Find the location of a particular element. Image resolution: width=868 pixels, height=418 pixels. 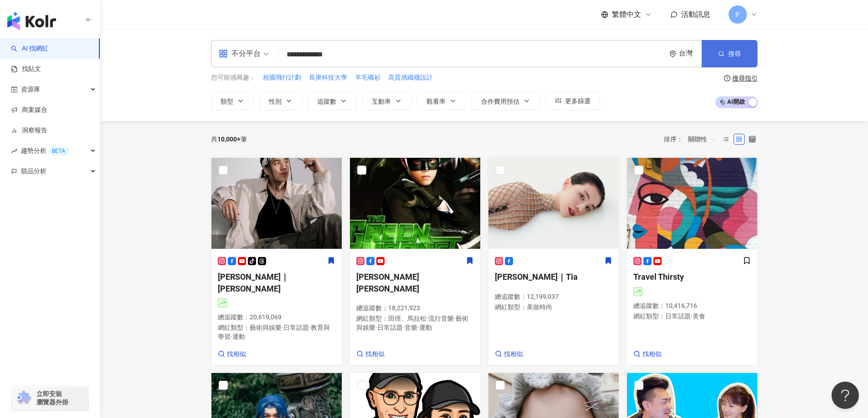

span: 趨勢分析 is located at coordinates (44, 150).